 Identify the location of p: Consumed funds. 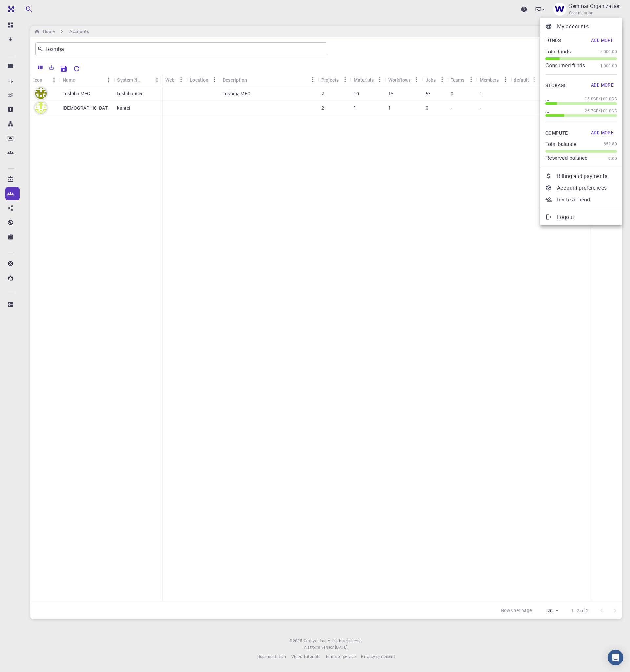
(565, 66).